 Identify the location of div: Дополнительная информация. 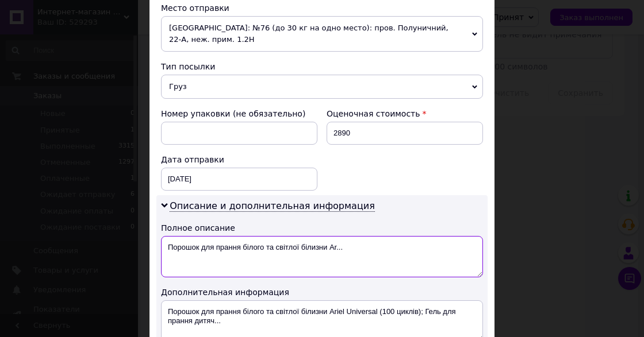
(322, 293).